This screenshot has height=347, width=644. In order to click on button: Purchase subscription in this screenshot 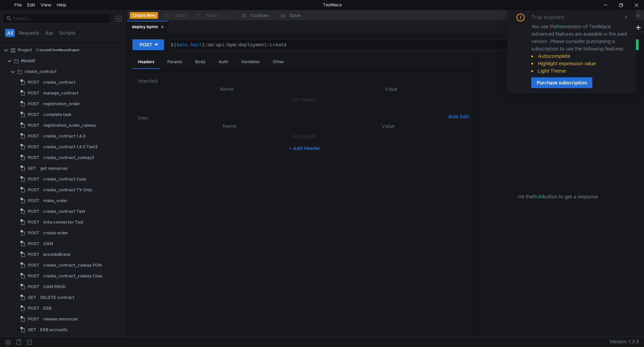, I will do `click(562, 82)`.